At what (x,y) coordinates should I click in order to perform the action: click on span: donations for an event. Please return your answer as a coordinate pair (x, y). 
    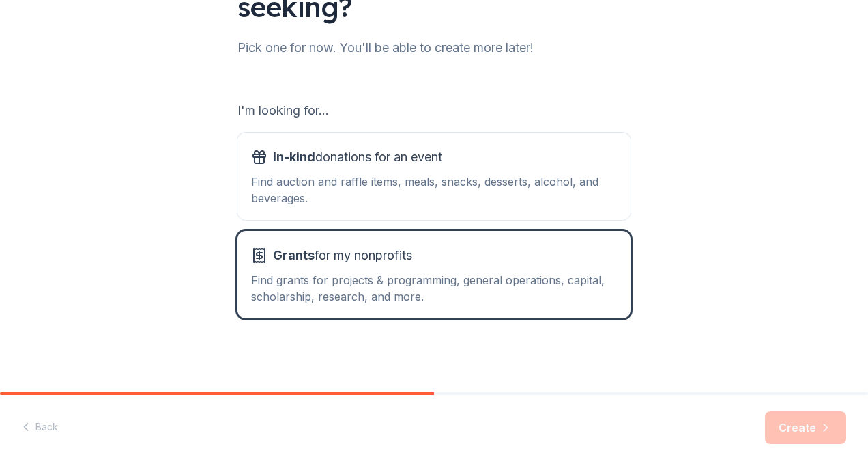
    Looking at the image, I should click on (358, 157).